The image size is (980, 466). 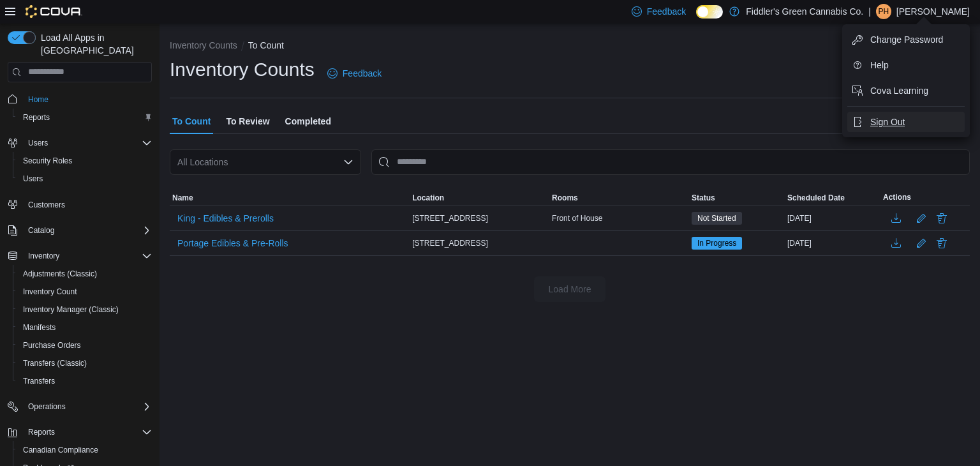 What do you see at coordinates (87, 204) in the screenshot?
I see `span: Customers` at bounding box center [87, 204].